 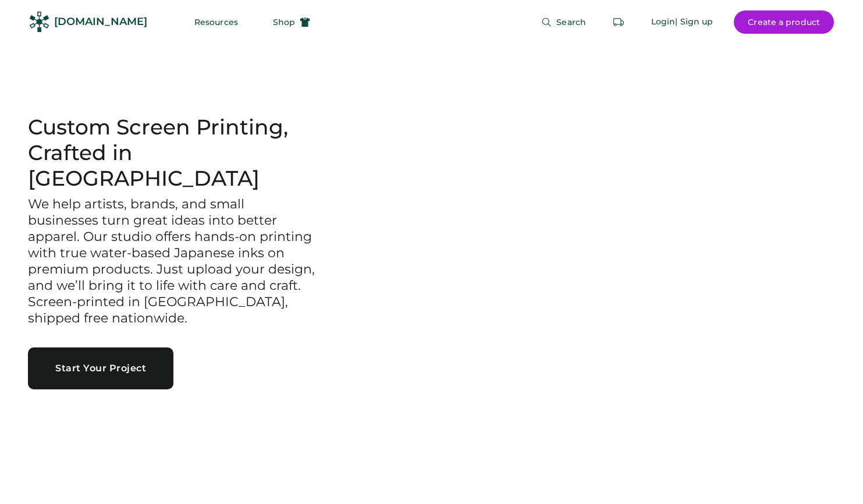 I want to click on h3: We help artists, brands, and small businesses turn great ideas into better apparel. Our studio of..., so click(x=172, y=261).